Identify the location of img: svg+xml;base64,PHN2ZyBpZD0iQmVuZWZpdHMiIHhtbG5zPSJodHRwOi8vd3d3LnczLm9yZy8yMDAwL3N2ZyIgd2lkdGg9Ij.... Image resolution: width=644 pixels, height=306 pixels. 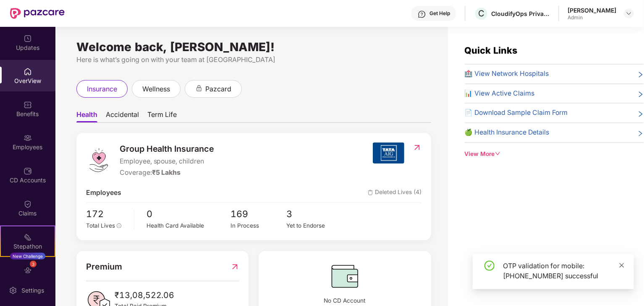
(27, 105).